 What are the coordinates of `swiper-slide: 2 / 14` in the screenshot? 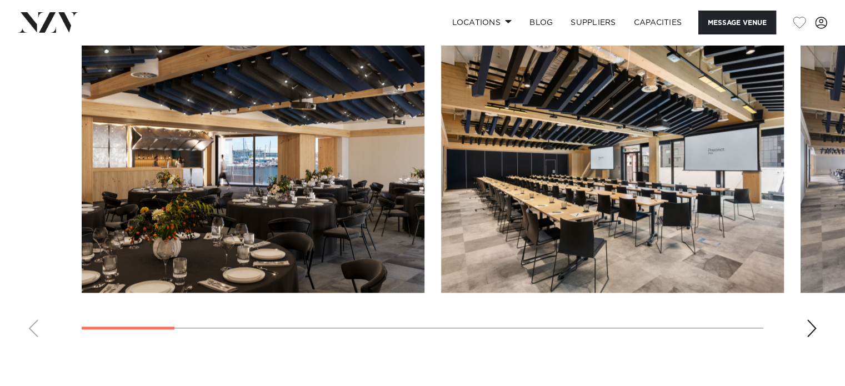 It's located at (612, 167).